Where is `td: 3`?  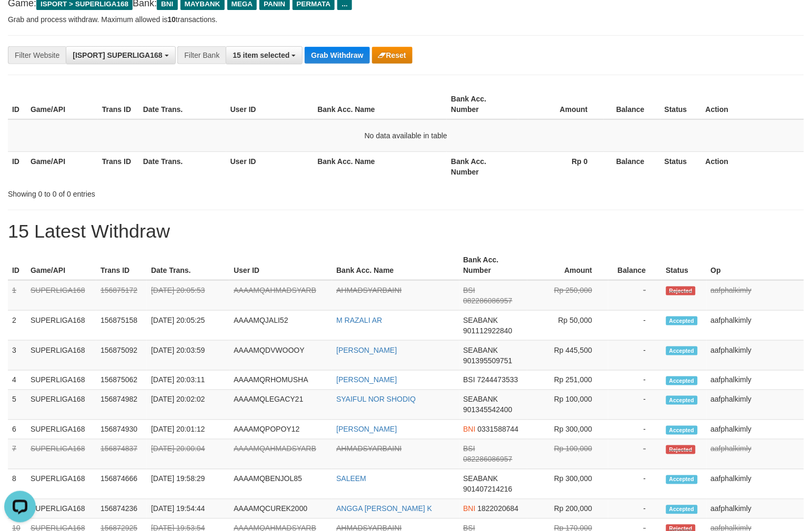
td: 3 is located at coordinates (17, 356).